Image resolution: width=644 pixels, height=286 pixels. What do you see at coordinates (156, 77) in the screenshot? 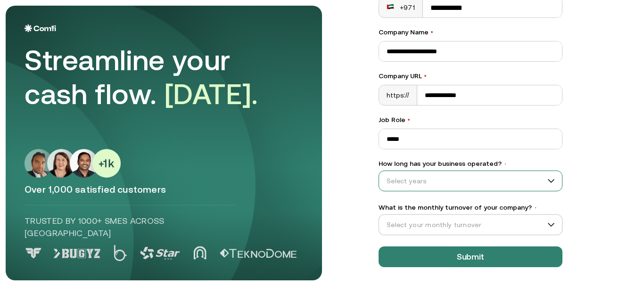
I see `div: Streamline your cash flow.` at bounding box center [156, 77].